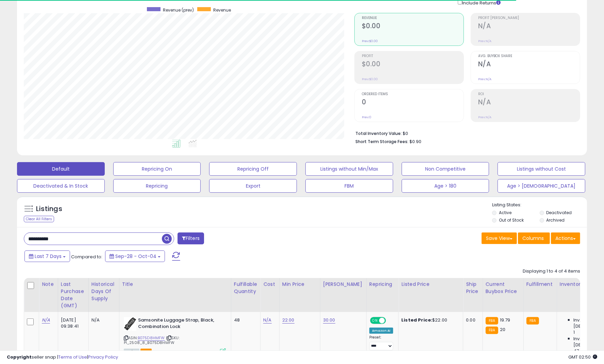 Image resolution: width=604 pixels, height=364 pixels. What do you see at coordinates (417, 320) in the screenshot?
I see `b: Listed Price:` at bounding box center [417, 320].